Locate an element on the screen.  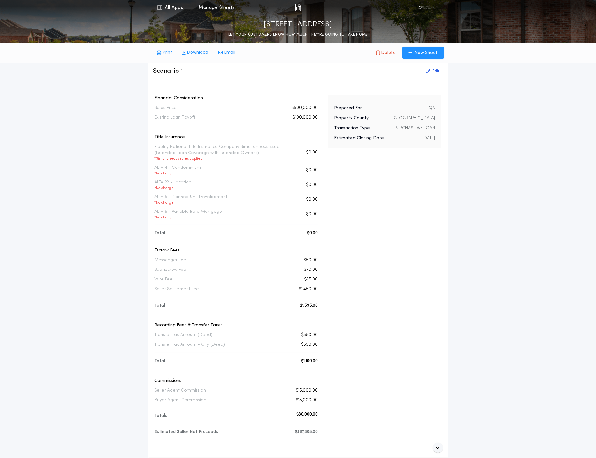
p: QA is located at coordinates (431, 108).